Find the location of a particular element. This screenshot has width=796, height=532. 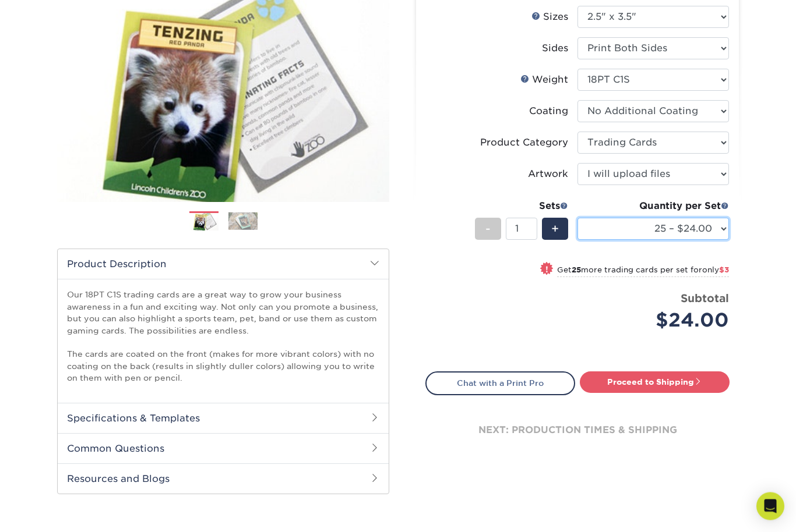

div: Open Intercom Messenger is located at coordinates (770, 506).